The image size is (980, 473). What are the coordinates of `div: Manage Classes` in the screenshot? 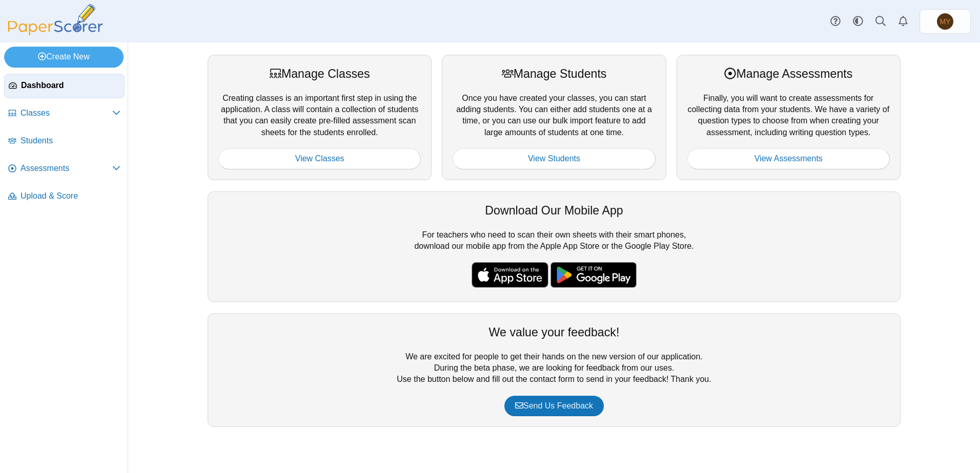 It's located at (319, 74).